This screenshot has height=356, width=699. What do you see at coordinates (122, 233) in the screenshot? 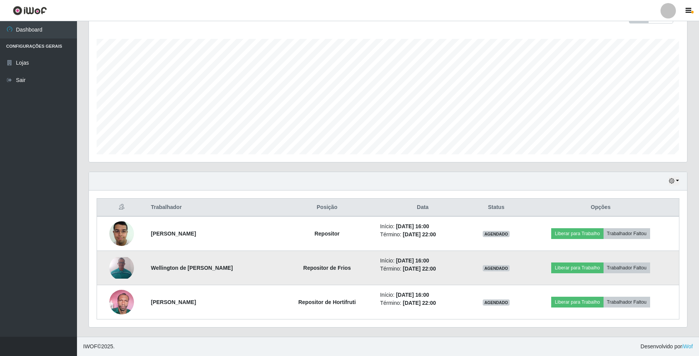
I see `img: 1602822418188.jpeg` at bounding box center [122, 233].